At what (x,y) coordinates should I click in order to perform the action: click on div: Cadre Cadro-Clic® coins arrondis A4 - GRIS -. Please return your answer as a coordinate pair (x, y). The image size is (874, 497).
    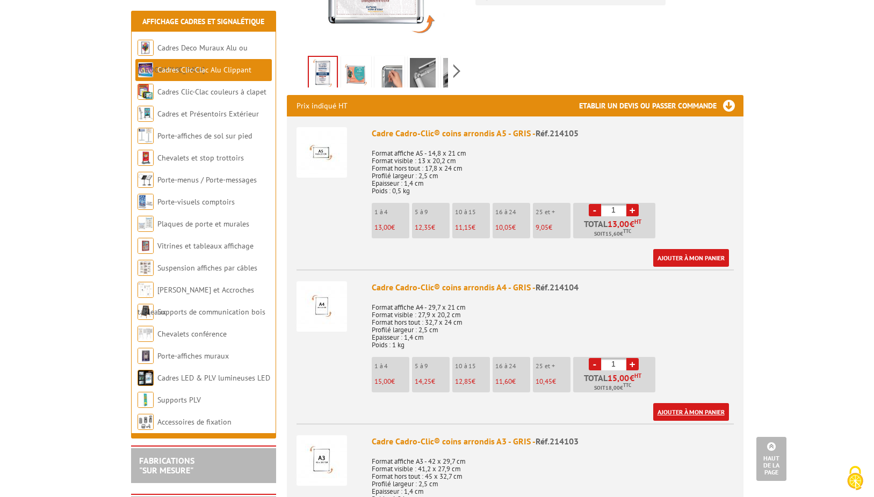
    Looking at the image, I should click on (553, 287).